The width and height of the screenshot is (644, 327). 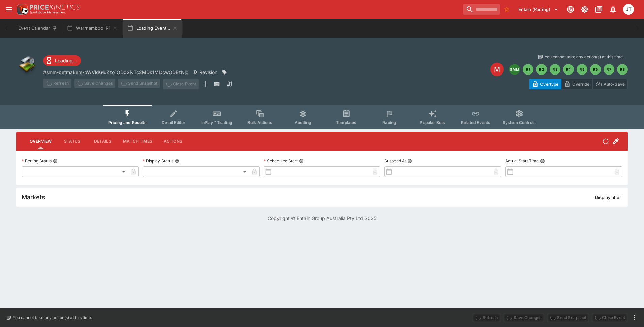 I want to click on button: Display filter, so click(x=608, y=197).